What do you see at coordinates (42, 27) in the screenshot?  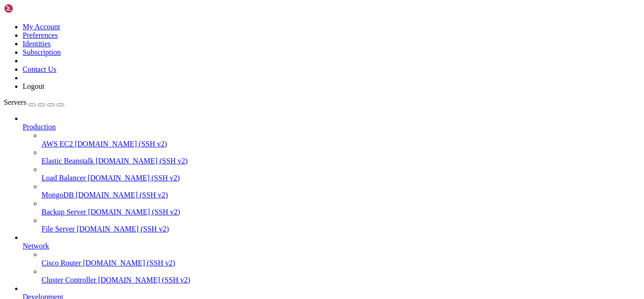 I see `a: My Account` at bounding box center [42, 27].